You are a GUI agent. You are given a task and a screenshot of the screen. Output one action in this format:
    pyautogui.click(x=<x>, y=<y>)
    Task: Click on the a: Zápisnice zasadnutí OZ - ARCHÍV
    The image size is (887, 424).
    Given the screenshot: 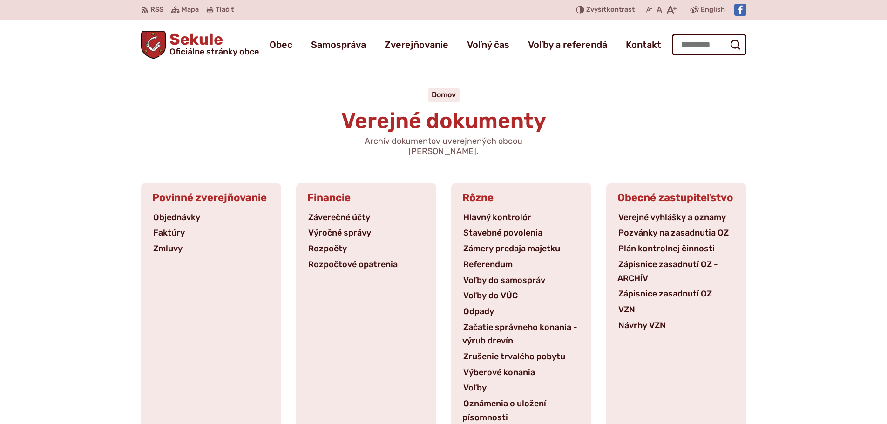 What is the action you would take?
    pyautogui.click(x=668, y=271)
    